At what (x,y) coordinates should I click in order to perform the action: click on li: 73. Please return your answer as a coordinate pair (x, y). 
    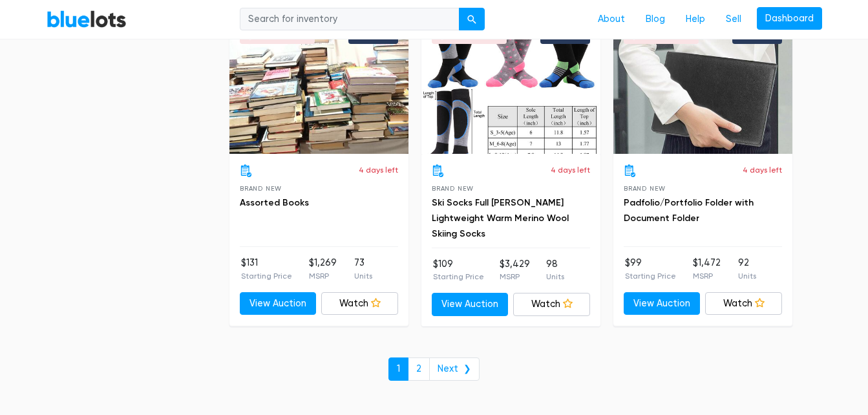
    Looking at the image, I should click on (363, 269).